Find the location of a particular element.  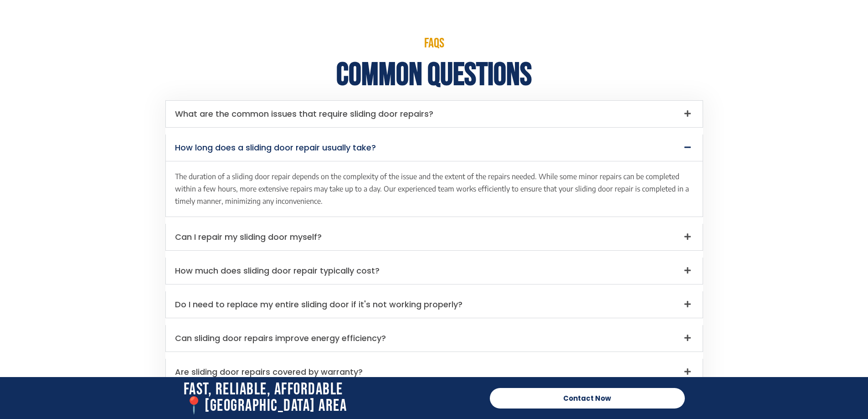

a: What are the common issues that require sliding door repairs? is located at coordinates (304, 113).